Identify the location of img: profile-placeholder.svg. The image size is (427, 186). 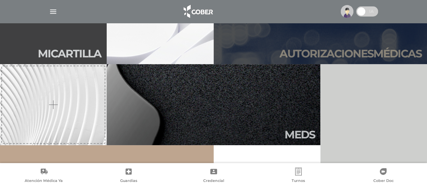
(347, 11).